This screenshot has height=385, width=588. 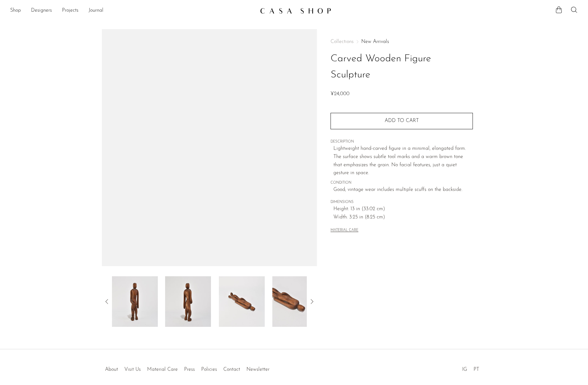 I want to click on p: Lightweight hand-carved figure in a minimal, elongated form. The surface shows subtle tool marks ..., so click(x=403, y=161).